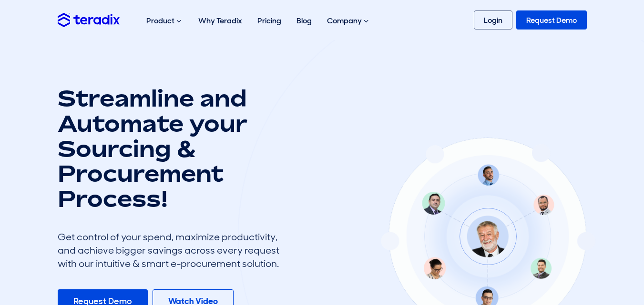  I want to click on div: Product, so click(164, 21).